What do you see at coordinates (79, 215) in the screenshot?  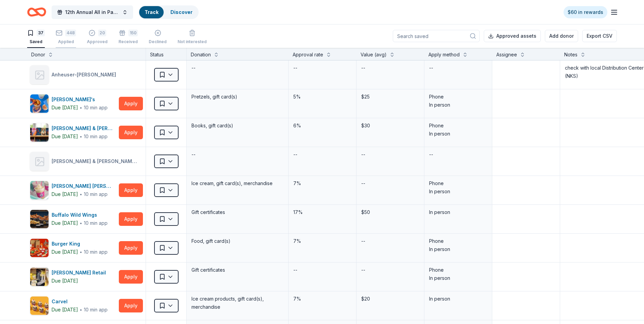 I see `div: Buffalo Wild Wings` at bounding box center [79, 215].